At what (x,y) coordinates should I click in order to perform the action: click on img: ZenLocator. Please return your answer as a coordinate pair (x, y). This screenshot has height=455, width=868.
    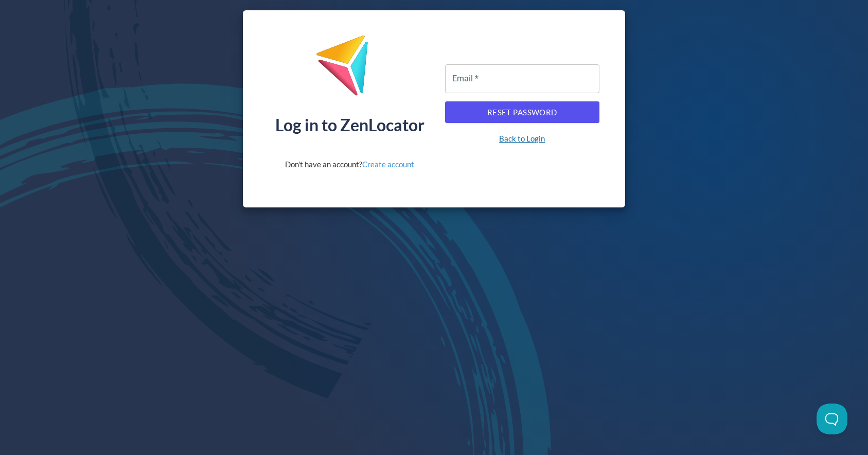
    Looking at the image, I should click on (350, 69).